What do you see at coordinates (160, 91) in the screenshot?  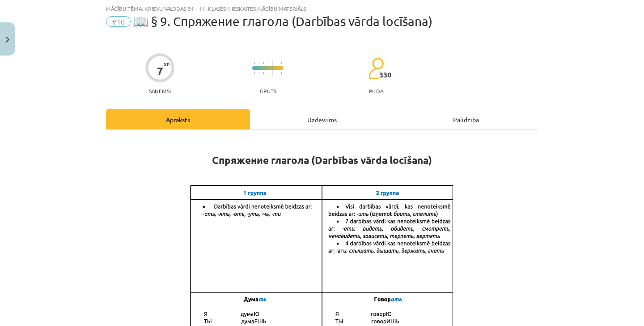 I see `p: Saņemsi` at bounding box center [160, 91].